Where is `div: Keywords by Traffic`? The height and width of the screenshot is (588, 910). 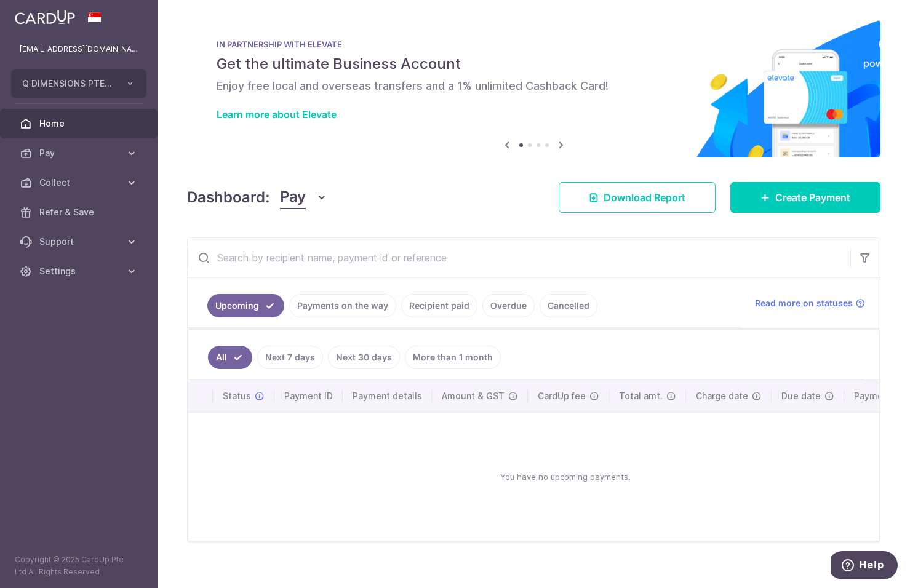
div: Keywords by Traffic is located at coordinates (172, 76).